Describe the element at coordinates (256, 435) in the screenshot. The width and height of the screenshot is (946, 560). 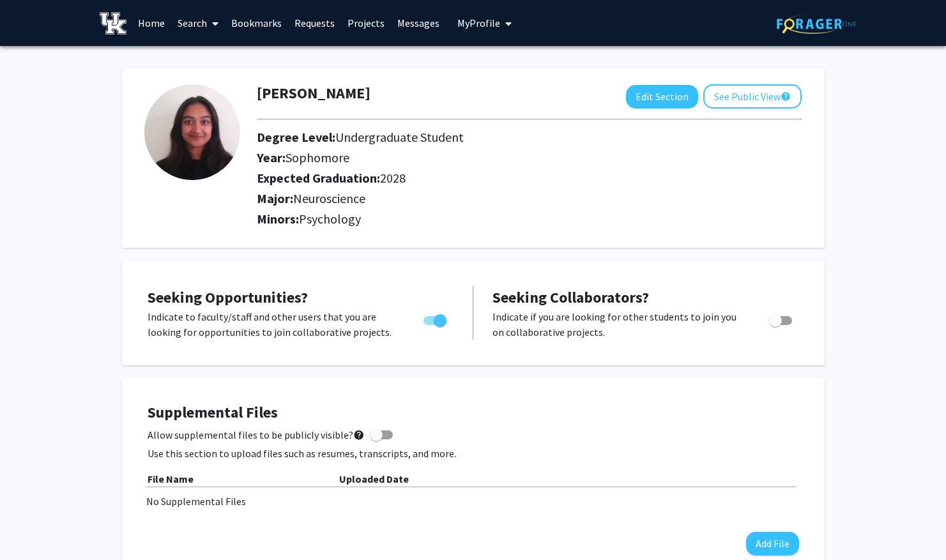
I see `span: Allow supplemental files to be publicly visible?` at that location.